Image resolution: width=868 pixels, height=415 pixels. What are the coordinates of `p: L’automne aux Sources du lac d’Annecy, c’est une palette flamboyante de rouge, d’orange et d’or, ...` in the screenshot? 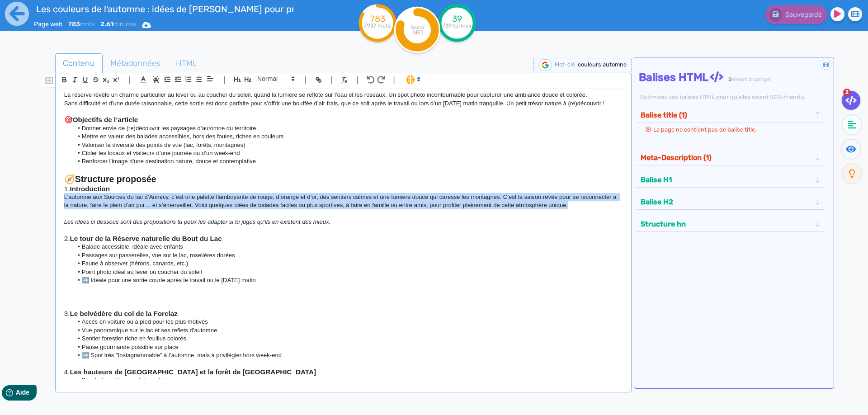 It's located at (343, 201).